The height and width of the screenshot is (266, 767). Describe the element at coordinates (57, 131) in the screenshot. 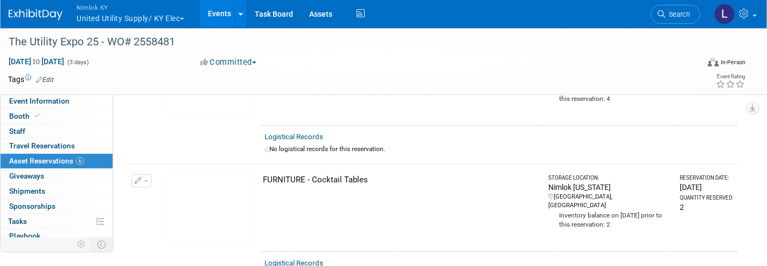

I see `a: Staff` at that location.